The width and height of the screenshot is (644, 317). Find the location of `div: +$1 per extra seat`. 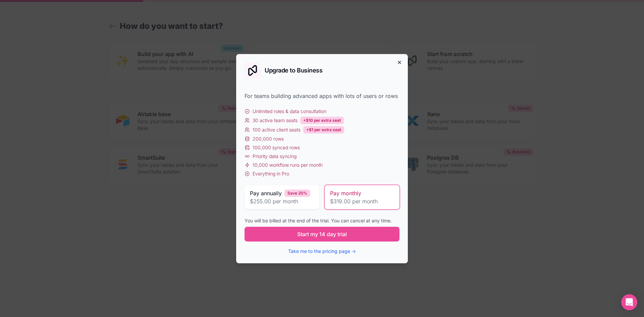

div: +$1 per extra seat is located at coordinates (324, 130).